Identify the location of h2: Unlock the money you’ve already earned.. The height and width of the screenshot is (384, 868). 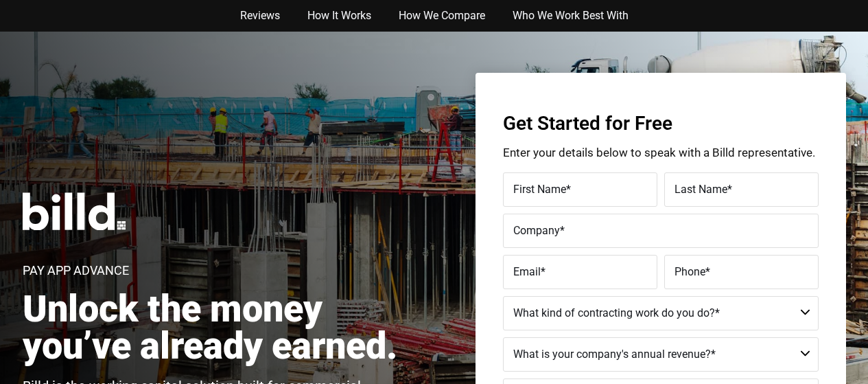
(217, 327).